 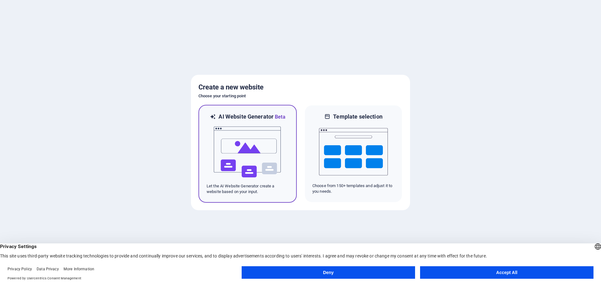 I want to click on h6: Template selection, so click(x=357, y=117).